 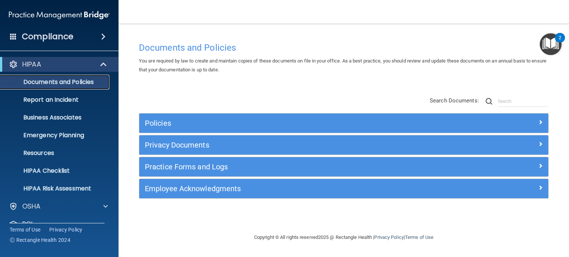 What do you see at coordinates (40, 240) in the screenshot?
I see `span: Ⓒ Rectangle Health 2024` at bounding box center [40, 240].